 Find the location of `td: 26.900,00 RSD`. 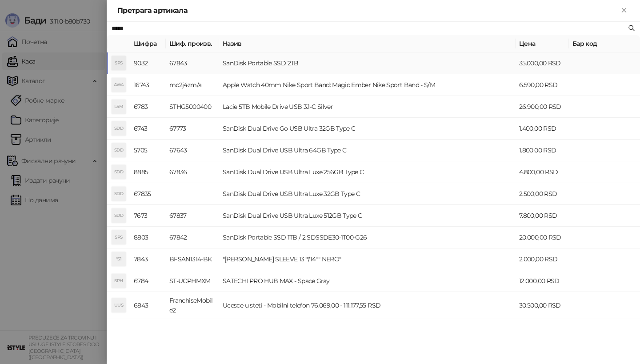

td: 26.900,00 RSD is located at coordinates (542, 106).